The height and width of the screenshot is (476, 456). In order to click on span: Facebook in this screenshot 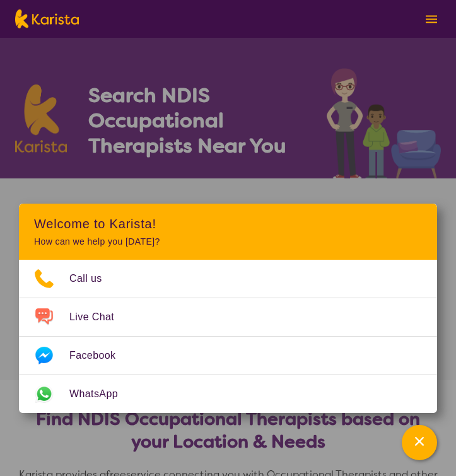, I will do `click(100, 356)`.